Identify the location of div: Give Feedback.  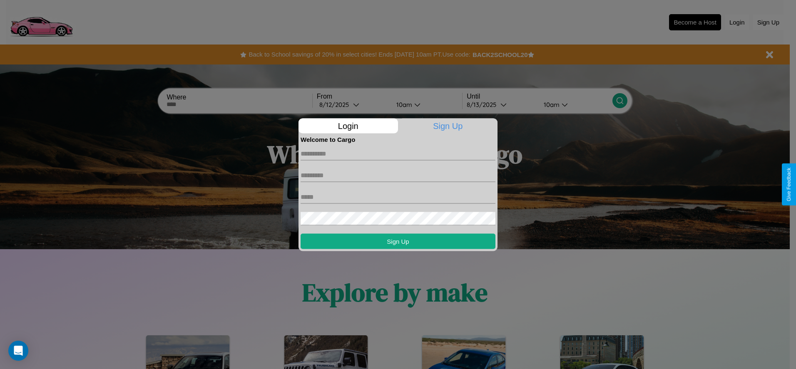
(789, 184).